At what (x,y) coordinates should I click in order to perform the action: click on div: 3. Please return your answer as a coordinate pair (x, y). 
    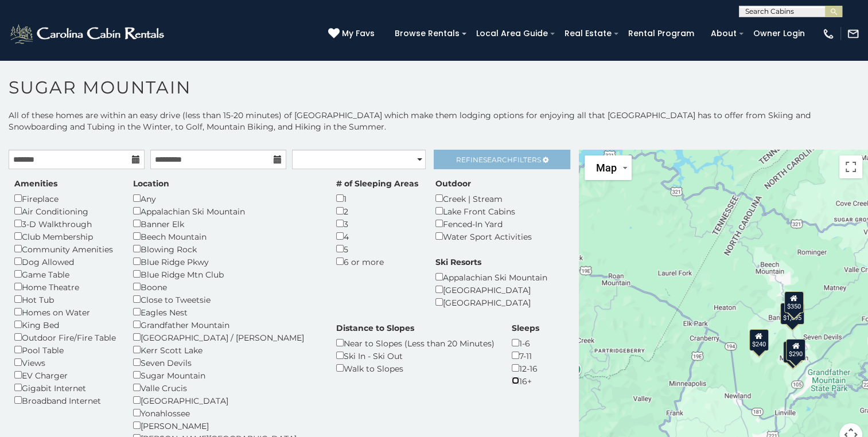
    Looking at the image, I should click on (377, 224).